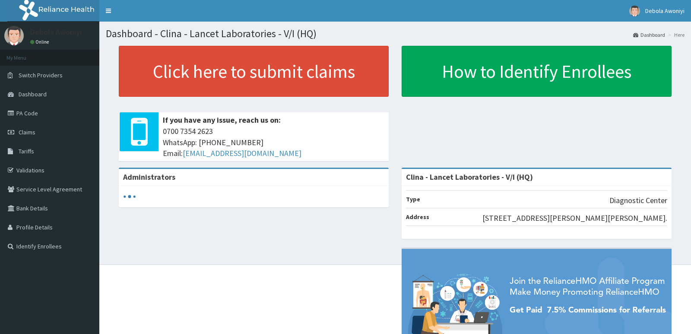 Image resolution: width=691 pixels, height=334 pixels. What do you see at coordinates (638, 200) in the screenshot?
I see `p: Diagnostic Center` at bounding box center [638, 200].